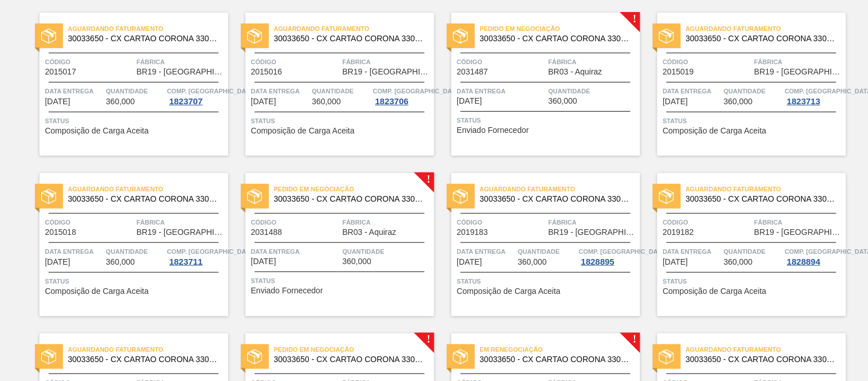 This screenshot has height=381, width=868. What do you see at coordinates (331, 84) in the screenshot?
I see `a: statusAguardando Faturamento30033650 - CX CARTAO CORONA 330 C6 NIV24Código2015016FábricaBR19 - [G...` at bounding box center [331, 84].